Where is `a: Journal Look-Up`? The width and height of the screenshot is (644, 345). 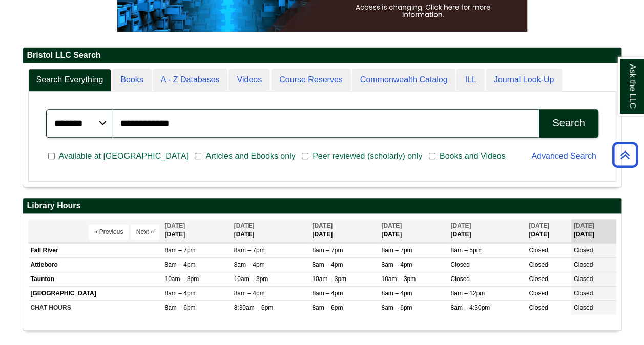 a: Journal Look-Up is located at coordinates (524, 80).